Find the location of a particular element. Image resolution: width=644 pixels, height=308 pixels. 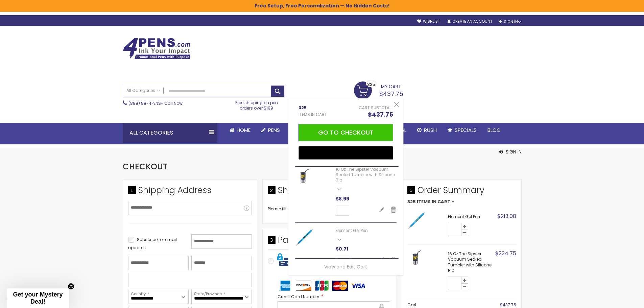

a: Home is located at coordinates (240, 130).